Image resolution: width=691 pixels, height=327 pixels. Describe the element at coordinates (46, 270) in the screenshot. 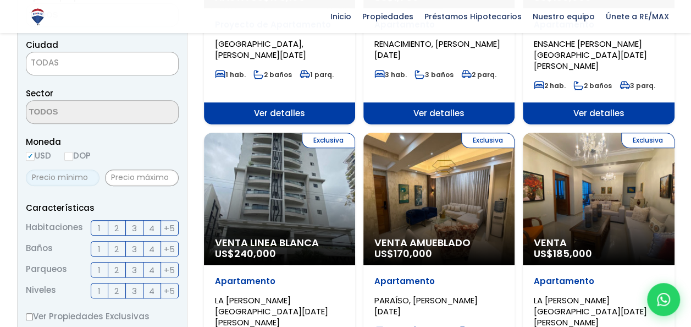

I see `span: Parqueos` at that location.